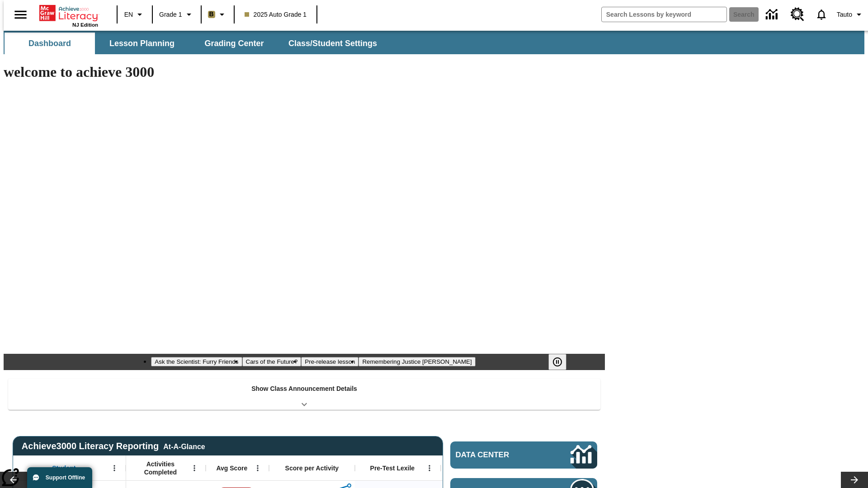 This screenshot has width=868, height=488. What do you see at coordinates (234, 43) in the screenshot?
I see `button: Grading Center` at bounding box center [234, 43].